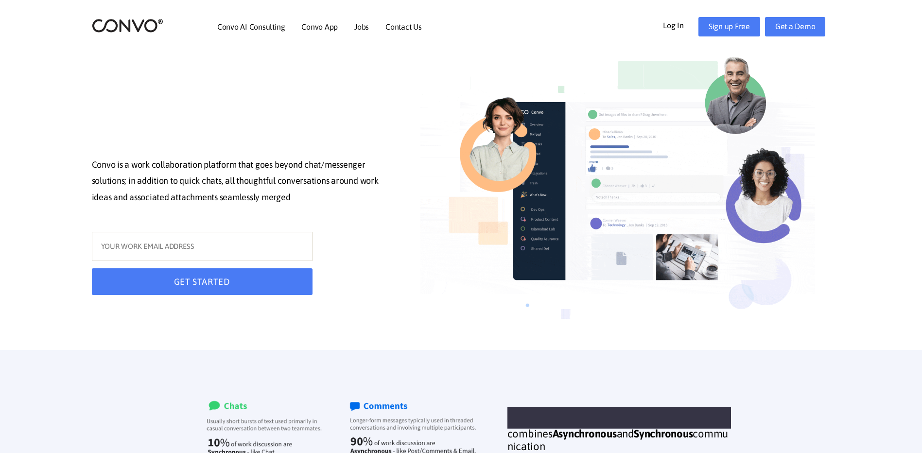  I want to click on a: Sign up Free, so click(729, 27).